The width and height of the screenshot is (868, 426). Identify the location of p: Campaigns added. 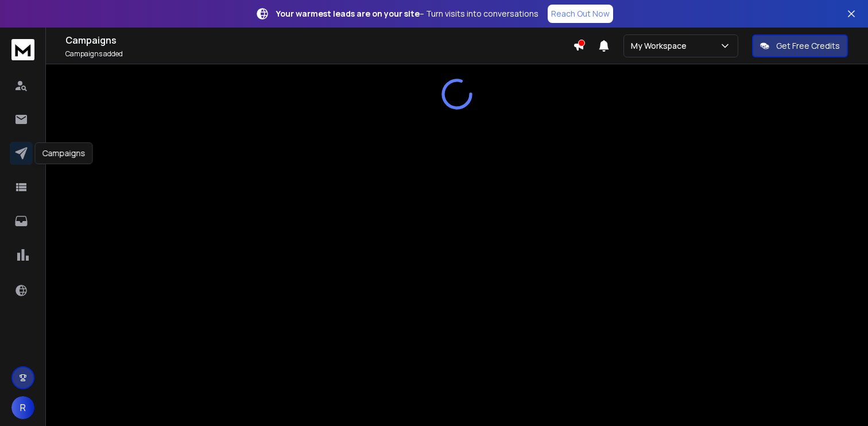
(319, 54).